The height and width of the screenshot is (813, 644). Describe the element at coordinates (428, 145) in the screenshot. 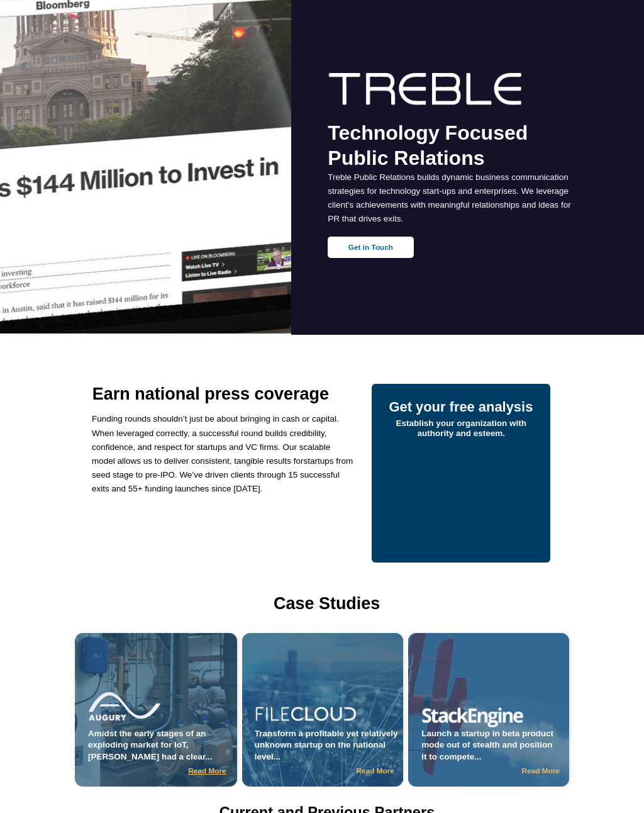

I see `span: Technology Focused Public Relations` at that location.